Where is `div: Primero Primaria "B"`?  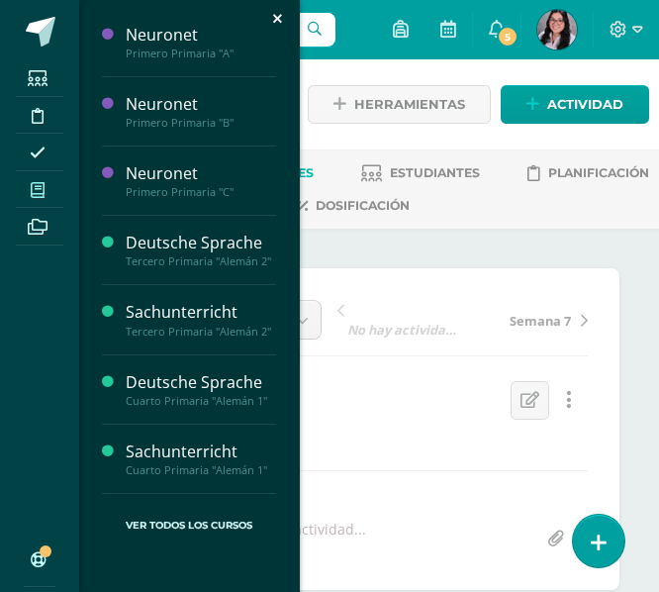 div: Primero Primaria "B" is located at coordinates (201, 123).